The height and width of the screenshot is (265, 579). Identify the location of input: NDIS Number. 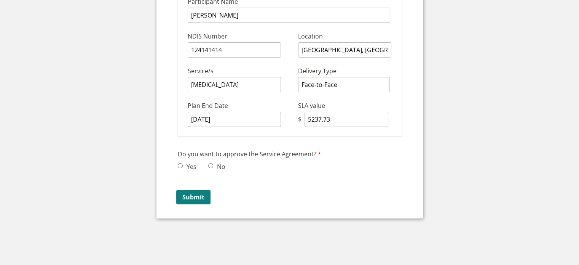
(234, 50).